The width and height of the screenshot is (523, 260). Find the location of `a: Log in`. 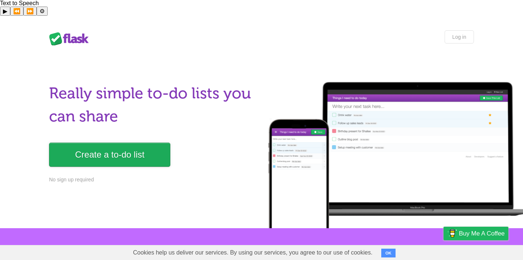

a: Log in is located at coordinates (459, 37).